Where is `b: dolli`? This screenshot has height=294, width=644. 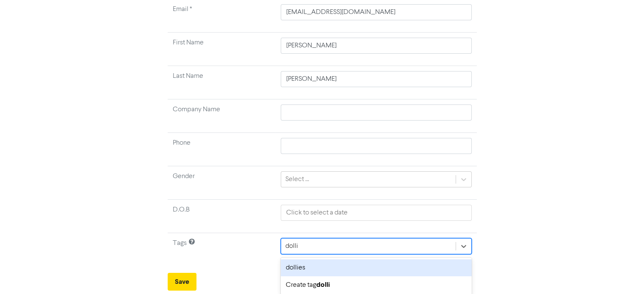 b: dolli is located at coordinates (323, 285).